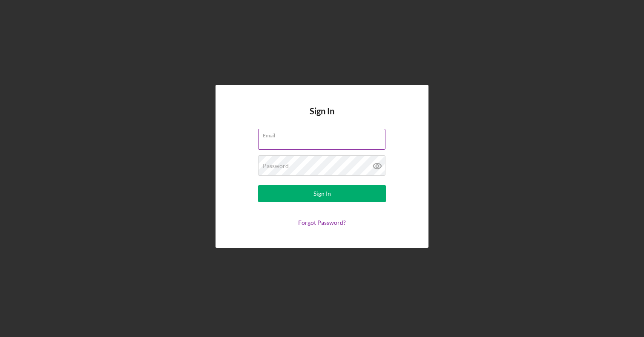  Describe the element at coordinates (324, 134) in the screenshot. I see `label: Email` at that location.